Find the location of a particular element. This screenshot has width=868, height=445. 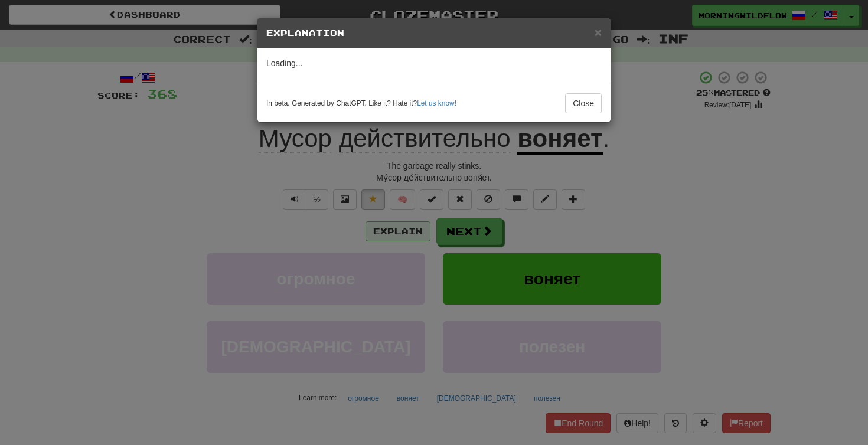

a: Let us know is located at coordinates (435, 103).